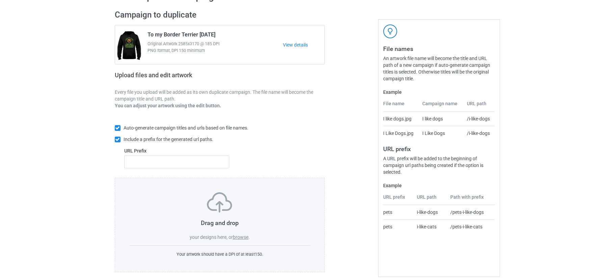 Image resolution: width=610 pixels, height=280 pixels. Describe the element at coordinates (215, 51) in the screenshot. I see `span: PNG format, DPI 150 minimum` at that location.